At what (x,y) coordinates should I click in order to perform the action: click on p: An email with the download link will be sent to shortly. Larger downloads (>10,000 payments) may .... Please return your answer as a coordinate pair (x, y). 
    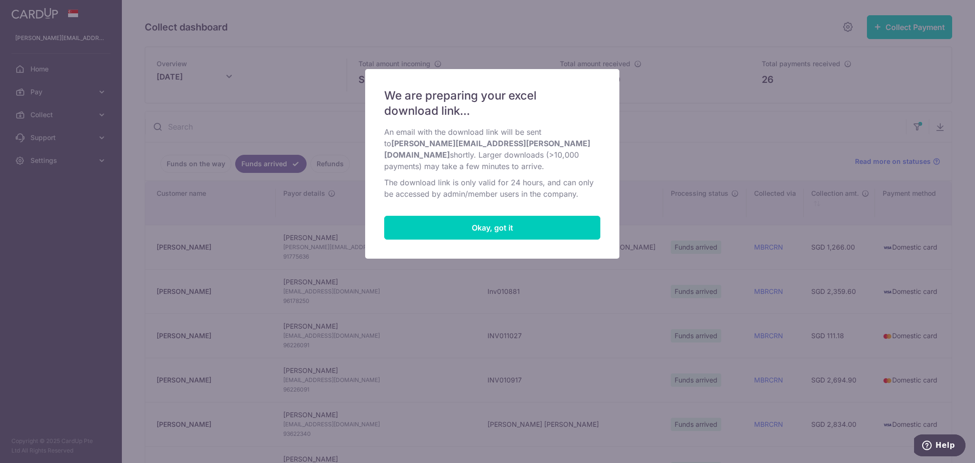
    Looking at the image, I should click on (492, 149).